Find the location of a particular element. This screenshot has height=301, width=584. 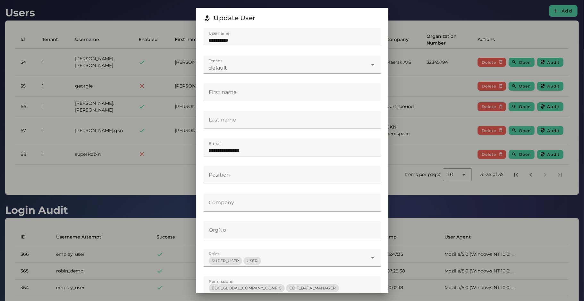

div: USER is located at coordinates (252, 261).